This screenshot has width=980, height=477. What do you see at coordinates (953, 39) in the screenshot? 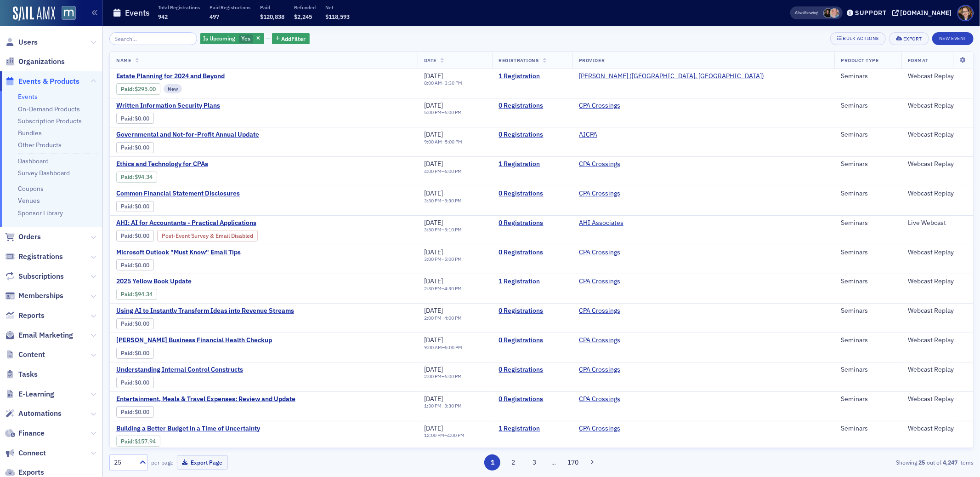
I see `button: New Event` at bounding box center [953, 39].